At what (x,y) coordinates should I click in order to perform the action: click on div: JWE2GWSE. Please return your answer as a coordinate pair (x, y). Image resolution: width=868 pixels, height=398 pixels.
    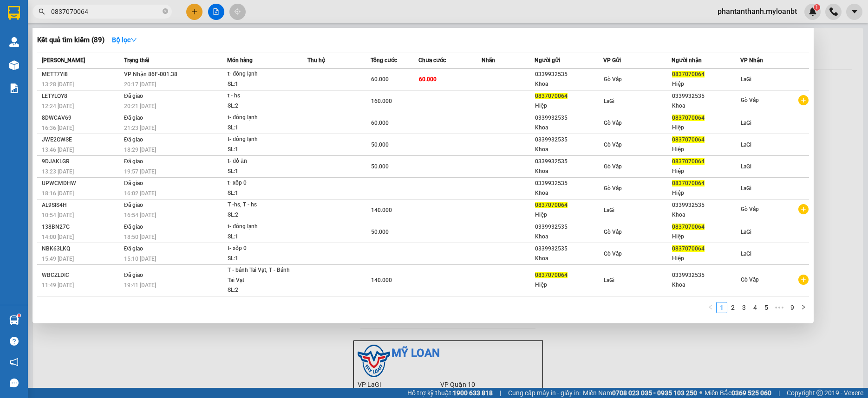
    Looking at the image, I should click on (82, 140).